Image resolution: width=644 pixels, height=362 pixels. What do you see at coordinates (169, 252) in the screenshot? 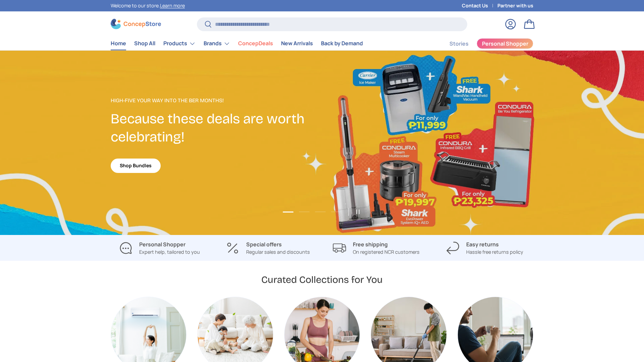
I see `p: Expert help, tailored to you` at bounding box center [169, 252].